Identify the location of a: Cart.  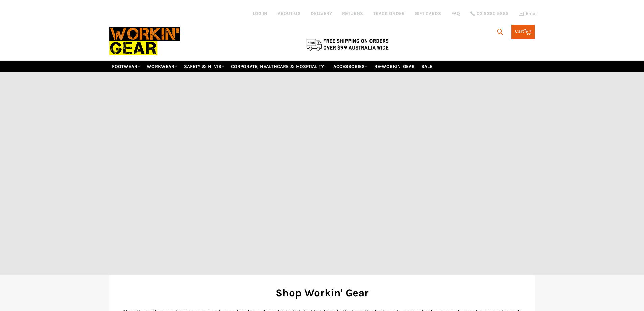
(523, 32).